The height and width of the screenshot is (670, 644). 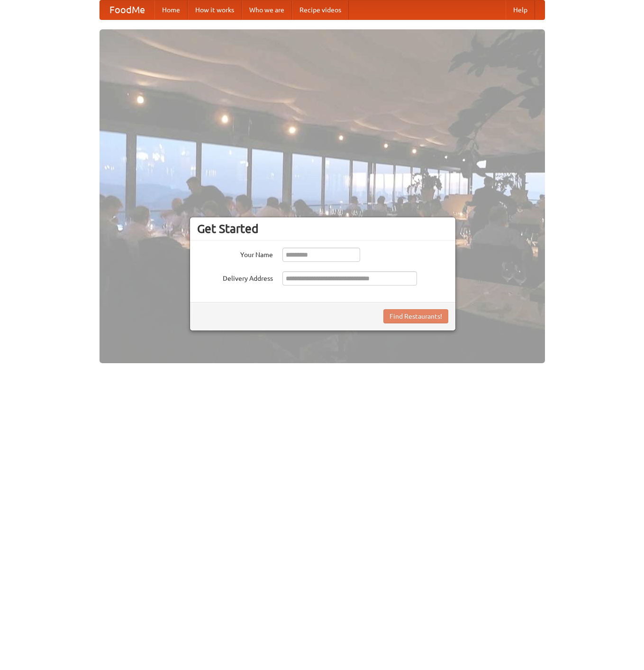 What do you see at coordinates (127, 10) in the screenshot?
I see `a: FoodMe` at bounding box center [127, 10].